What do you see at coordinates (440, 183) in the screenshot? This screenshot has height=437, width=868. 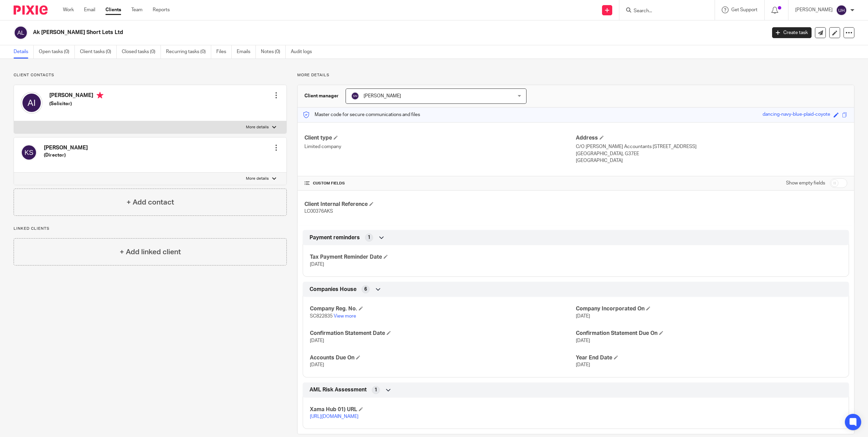 I see `h4: CUSTOM FIELDS` at bounding box center [440, 183].